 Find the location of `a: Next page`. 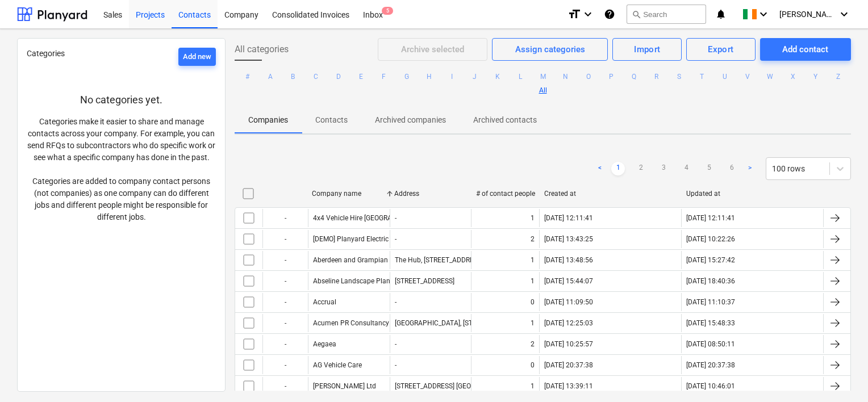

a: Next page is located at coordinates (750, 169).